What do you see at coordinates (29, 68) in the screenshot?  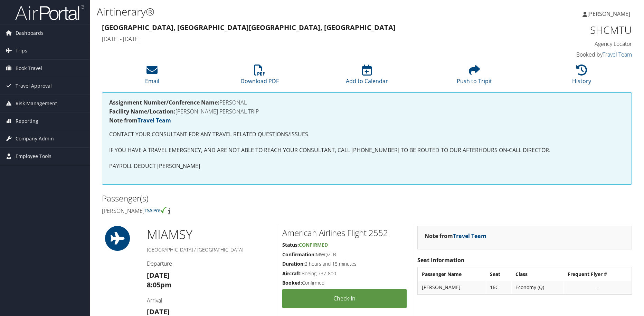 I see `span: Book Travel` at bounding box center [29, 68].